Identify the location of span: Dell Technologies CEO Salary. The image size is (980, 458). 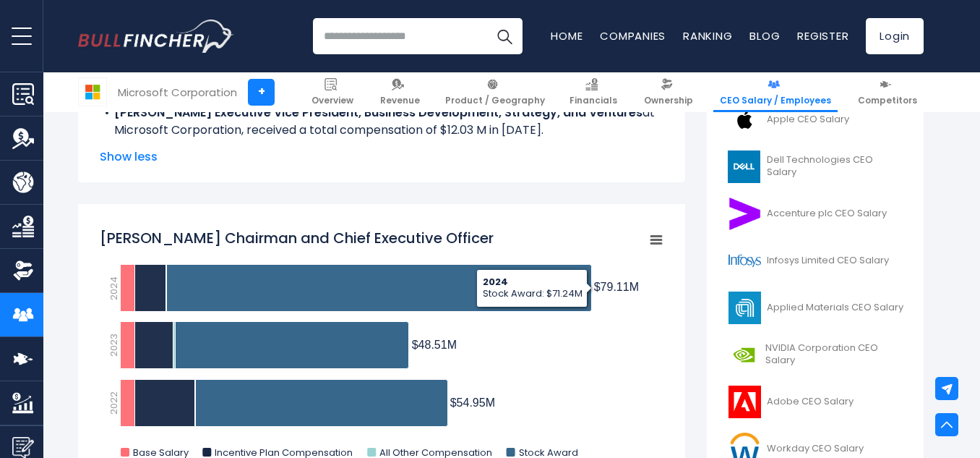
(835, 167).